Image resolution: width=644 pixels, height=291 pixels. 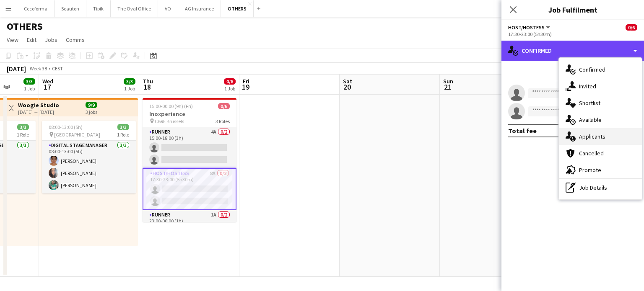 What do you see at coordinates (189, 231) in the screenshot?
I see `app-card-role: Runner1A0/223:00-00:00 (1h)` at bounding box center [189, 231].